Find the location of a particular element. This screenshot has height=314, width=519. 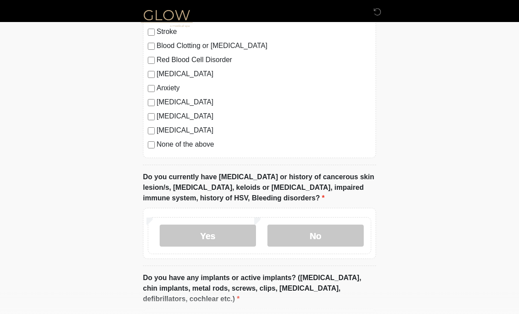

input: None of the above is located at coordinates (151, 145).